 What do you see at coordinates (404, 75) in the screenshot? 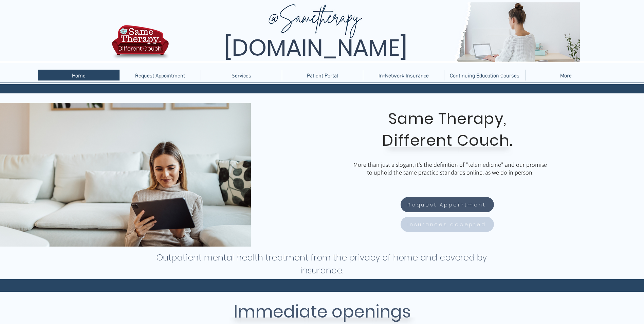
I see `a: In-Network Insurance` at bounding box center [404, 75].